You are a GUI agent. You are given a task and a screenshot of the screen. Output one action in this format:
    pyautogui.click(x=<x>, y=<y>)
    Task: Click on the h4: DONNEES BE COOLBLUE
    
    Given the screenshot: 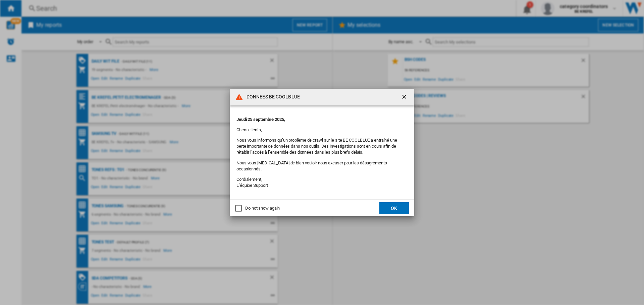 What is the action you would take?
    pyautogui.click(x=271, y=97)
    